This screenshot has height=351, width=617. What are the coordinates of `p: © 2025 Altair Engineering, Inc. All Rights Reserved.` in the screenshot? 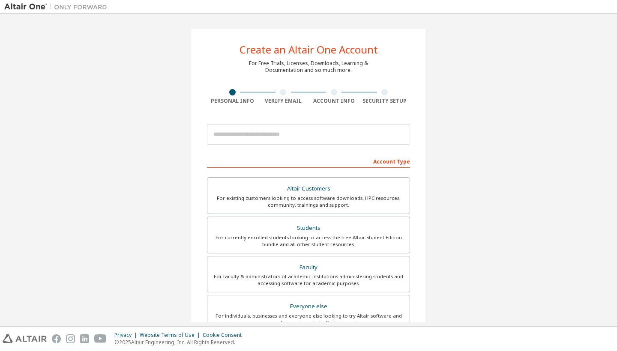 It's located at (180, 342).